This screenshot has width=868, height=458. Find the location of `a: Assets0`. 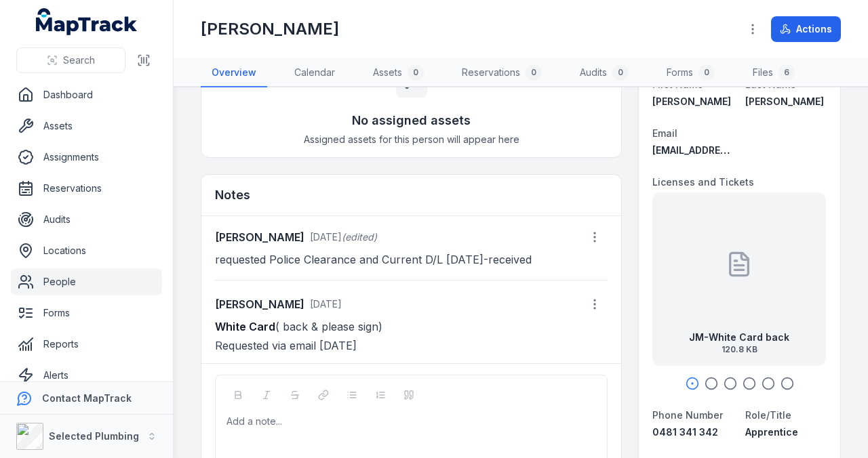

a: Assets0 is located at coordinates (398, 73).